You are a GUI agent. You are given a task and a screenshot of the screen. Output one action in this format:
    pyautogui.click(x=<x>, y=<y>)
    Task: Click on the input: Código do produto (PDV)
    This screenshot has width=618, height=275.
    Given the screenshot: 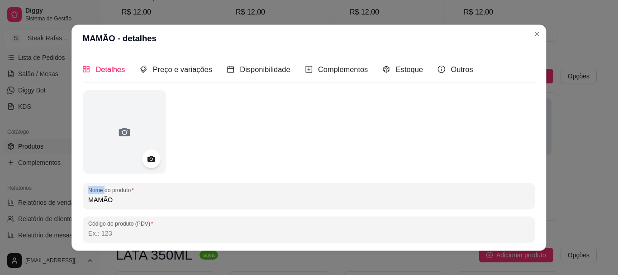 What is the action you would take?
    pyautogui.click(x=309, y=233)
    